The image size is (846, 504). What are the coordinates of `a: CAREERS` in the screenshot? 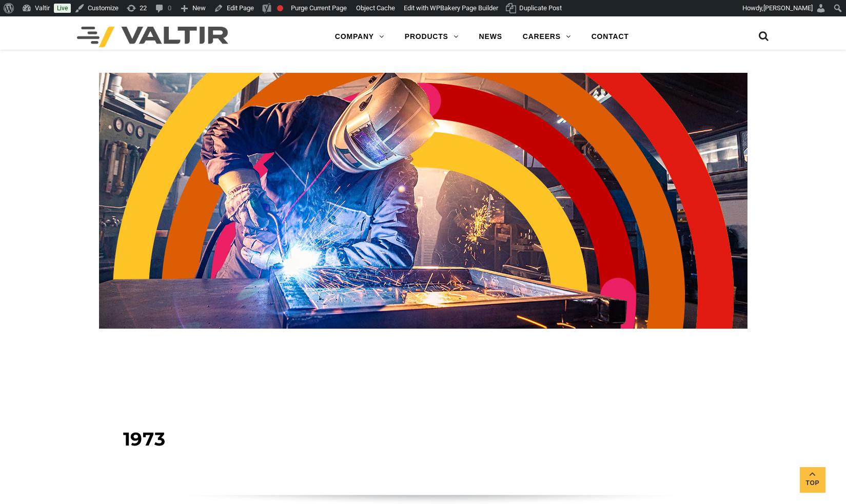 It's located at (547, 37).